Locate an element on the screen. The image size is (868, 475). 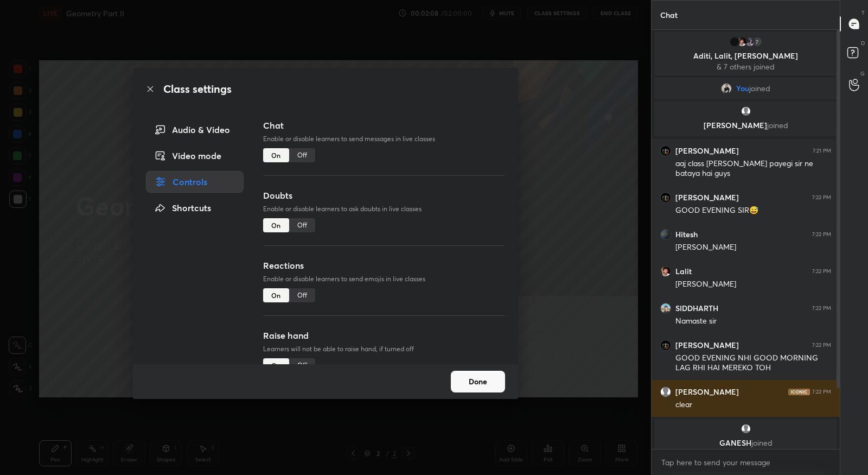
p: D is located at coordinates (862, 43).